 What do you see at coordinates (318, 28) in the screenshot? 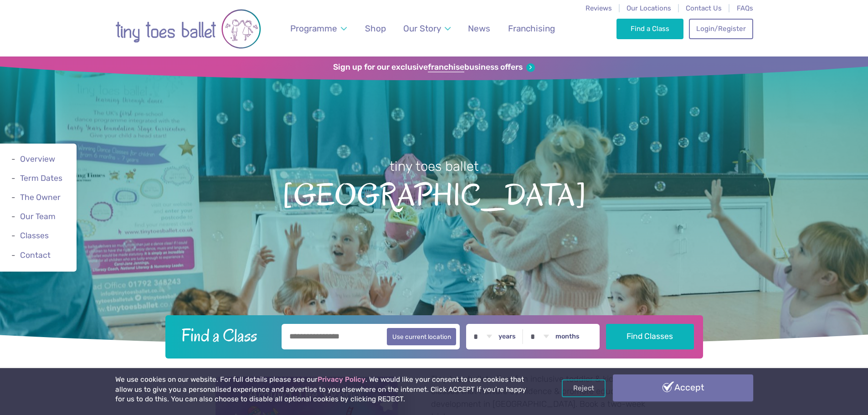
I see `a: Programme` at bounding box center [318, 28].